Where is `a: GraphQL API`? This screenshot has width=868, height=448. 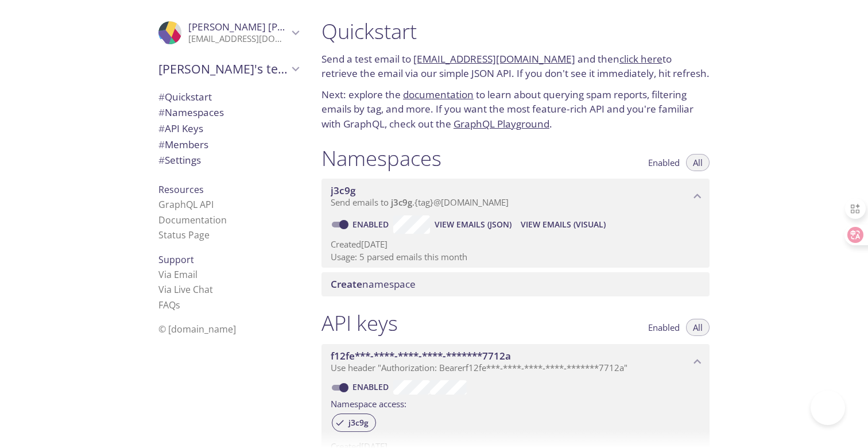
a: GraphQL API is located at coordinates (186, 205).